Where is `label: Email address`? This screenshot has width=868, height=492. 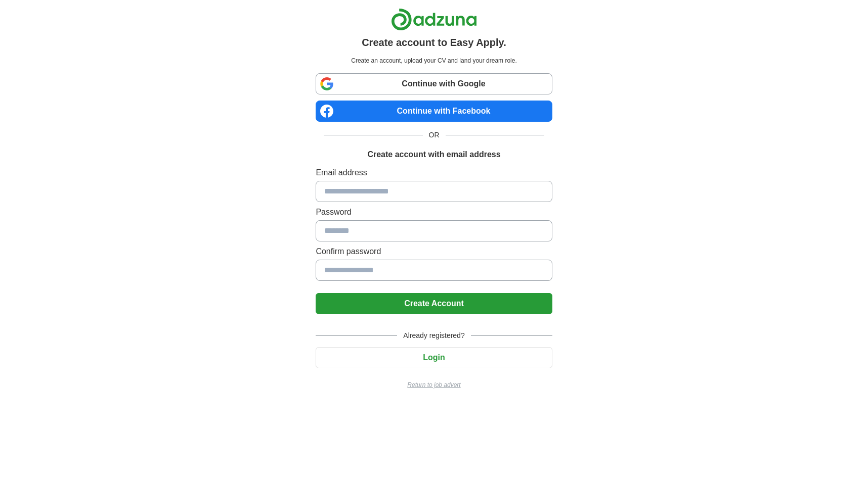 label: Email address is located at coordinates (434, 173).